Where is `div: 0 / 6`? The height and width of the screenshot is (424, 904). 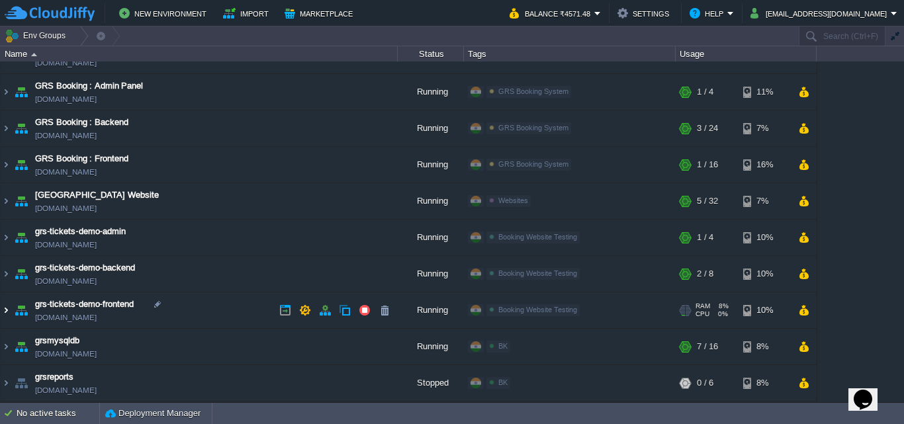 div: 0 / 6 is located at coordinates (705, 383).